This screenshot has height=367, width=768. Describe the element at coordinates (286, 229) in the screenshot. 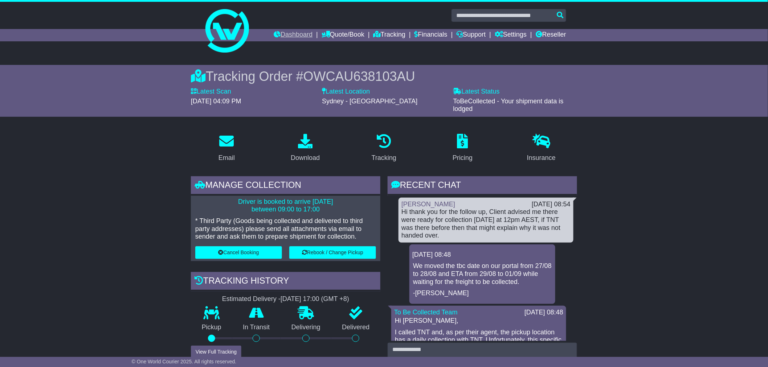

I see `p: * Third Party (Goods being collected and delivered to third party addresses) please send all atta...` at that location.